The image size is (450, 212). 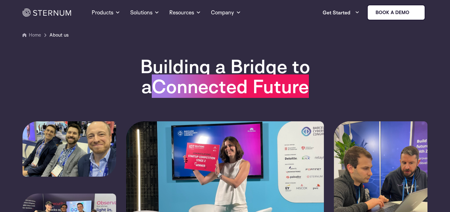 I want to click on a: Products, so click(x=106, y=13).